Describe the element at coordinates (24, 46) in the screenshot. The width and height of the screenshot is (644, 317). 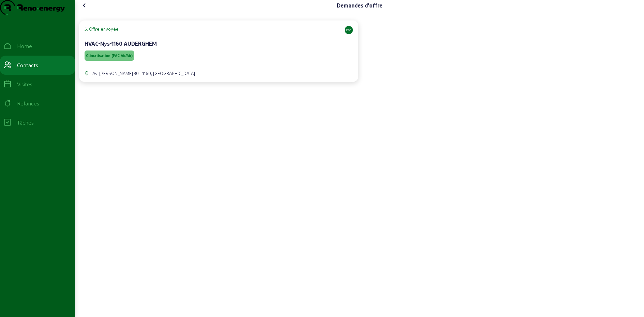
I see `div: Home` at that location.